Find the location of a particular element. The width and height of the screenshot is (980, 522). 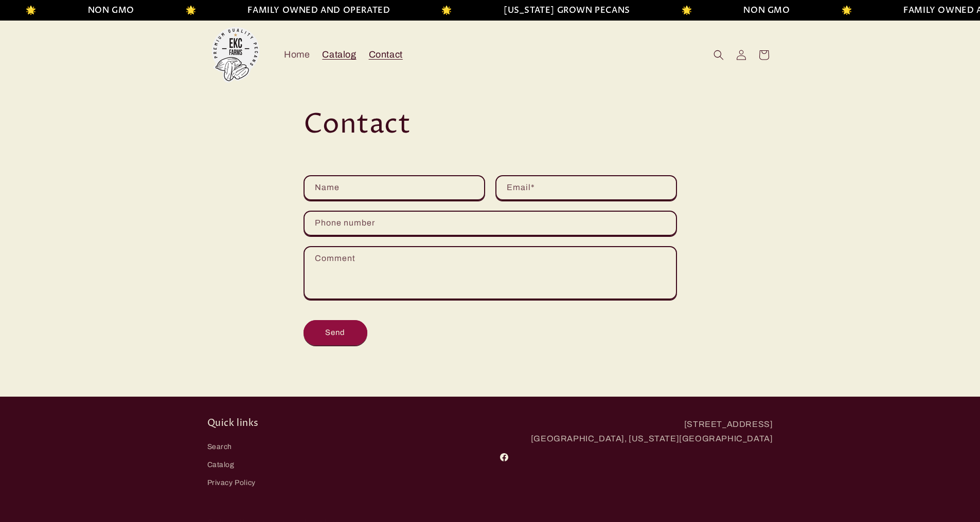

summary: Search is located at coordinates (719, 55).